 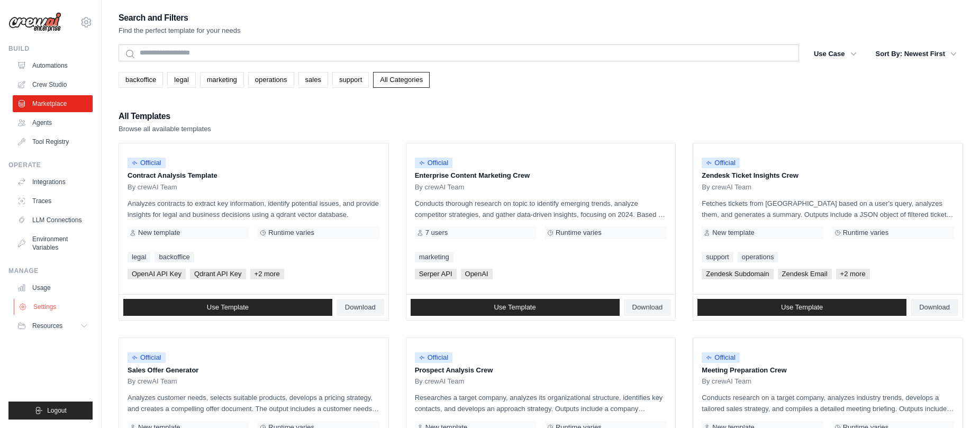 What do you see at coordinates (165, 117) in the screenshot?
I see `h2: All Templates` at bounding box center [165, 117].